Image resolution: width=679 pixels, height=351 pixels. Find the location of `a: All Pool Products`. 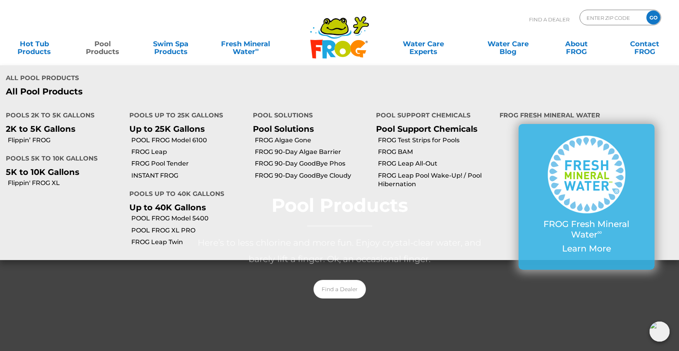

a: All Pool Products is located at coordinates (170, 92).